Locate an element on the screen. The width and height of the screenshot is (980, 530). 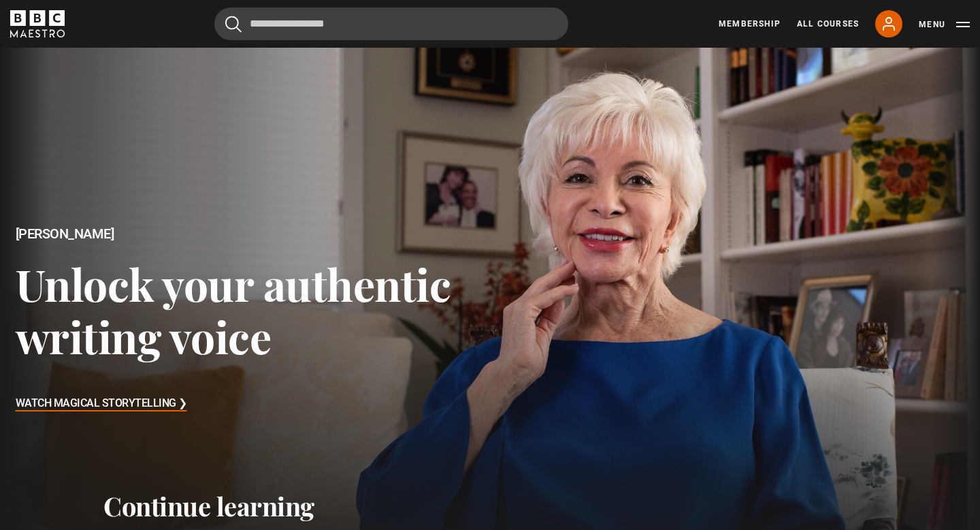
a: BBC Maestro is located at coordinates (37, 24).